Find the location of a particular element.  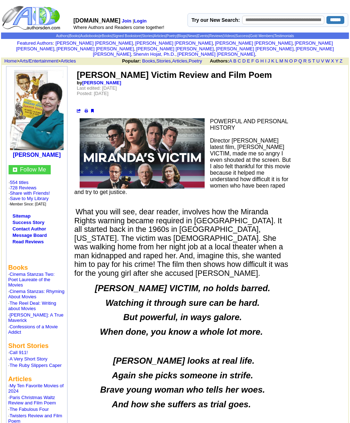

font: Where Authors and Readers come together! is located at coordinates (119, 27).